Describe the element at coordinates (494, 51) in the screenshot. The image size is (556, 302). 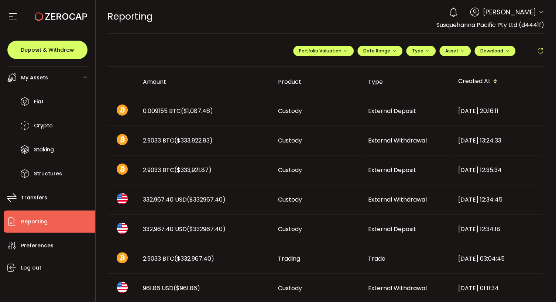
I see `span: Download` at that location.